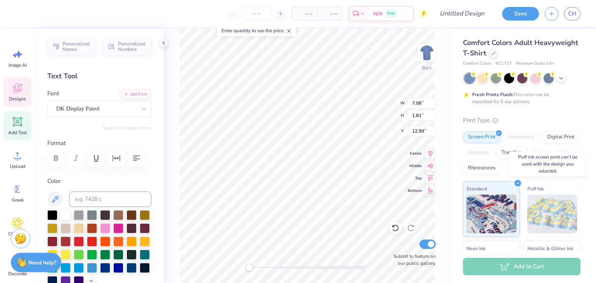 The image size is (596, 283). Describe the element at coordinates (503, 64) in the screenshot. I see `span: # C1717` at that location.